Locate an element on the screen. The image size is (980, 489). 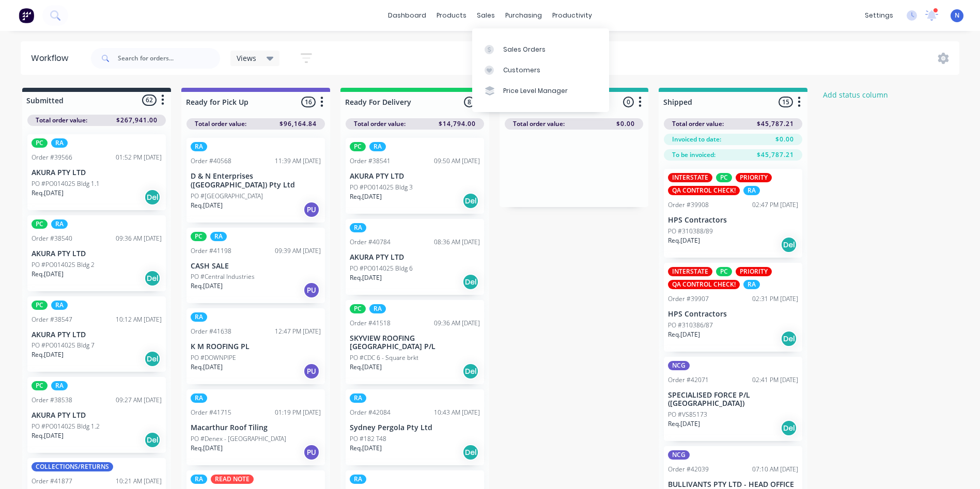
div: purchasing is located at coordinates (523, 16).